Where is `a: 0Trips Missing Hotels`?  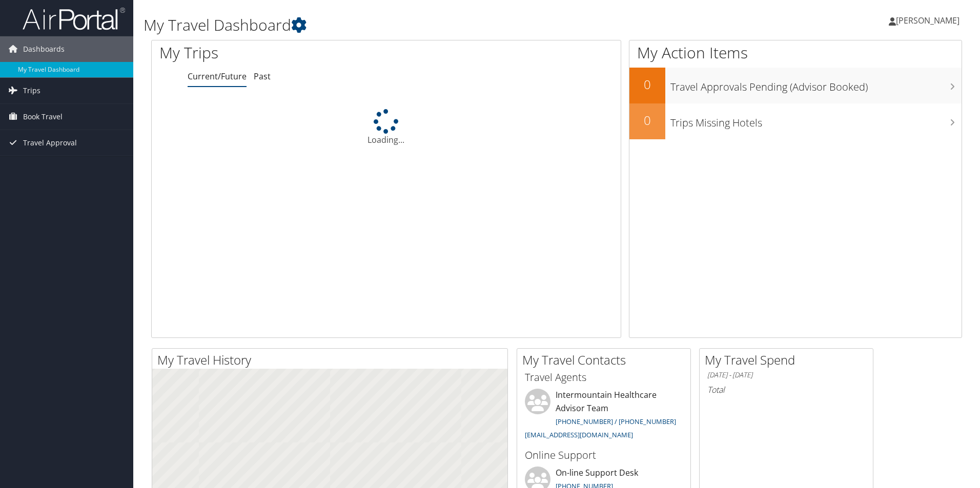
a: 0Trips Missing Hotels is located at coordinates (795, 122).